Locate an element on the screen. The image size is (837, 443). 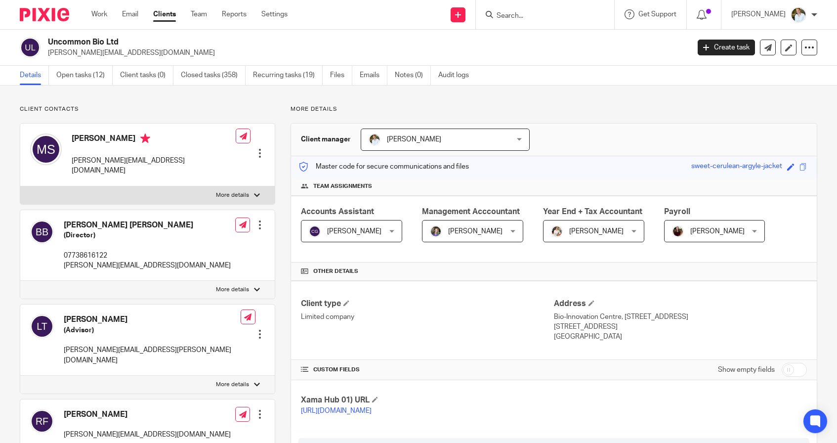
a: Details is located at coordinates (34, 75).